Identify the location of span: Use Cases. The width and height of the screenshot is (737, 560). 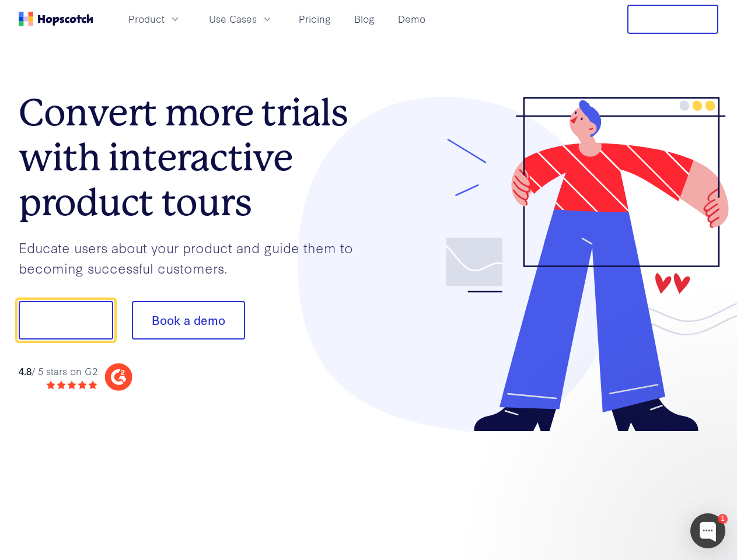
(233, 18).